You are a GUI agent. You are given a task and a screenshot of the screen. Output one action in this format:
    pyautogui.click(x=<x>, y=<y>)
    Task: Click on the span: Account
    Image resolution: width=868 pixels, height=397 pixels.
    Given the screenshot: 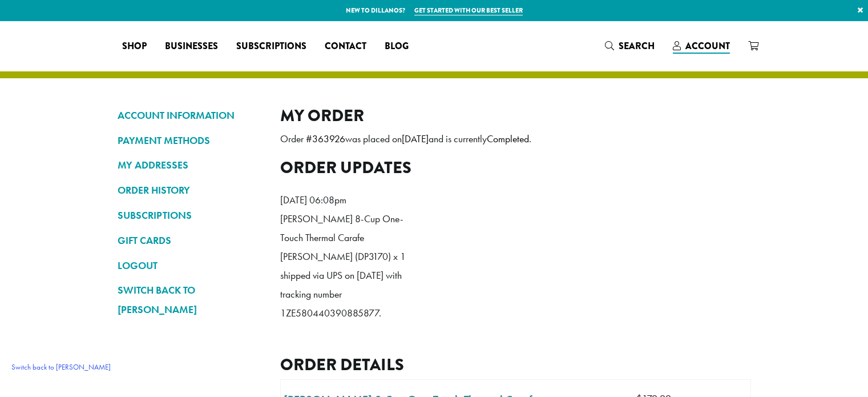 What is the action you would take?
    pyautogui.click(x=708, y=46)
    